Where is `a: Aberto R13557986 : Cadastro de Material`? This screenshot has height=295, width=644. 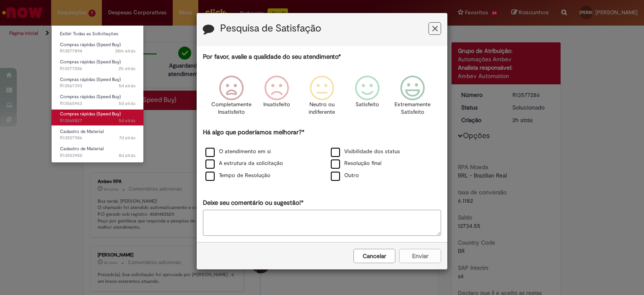 a: Aberto R13557986 : Cadastro de Material is located at coordinates (98, 135).